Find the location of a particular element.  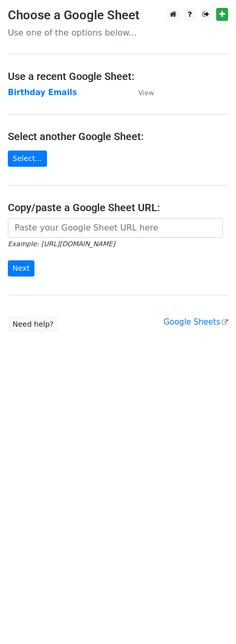

a: Birthday Emails is located at coordinates (42, 93).